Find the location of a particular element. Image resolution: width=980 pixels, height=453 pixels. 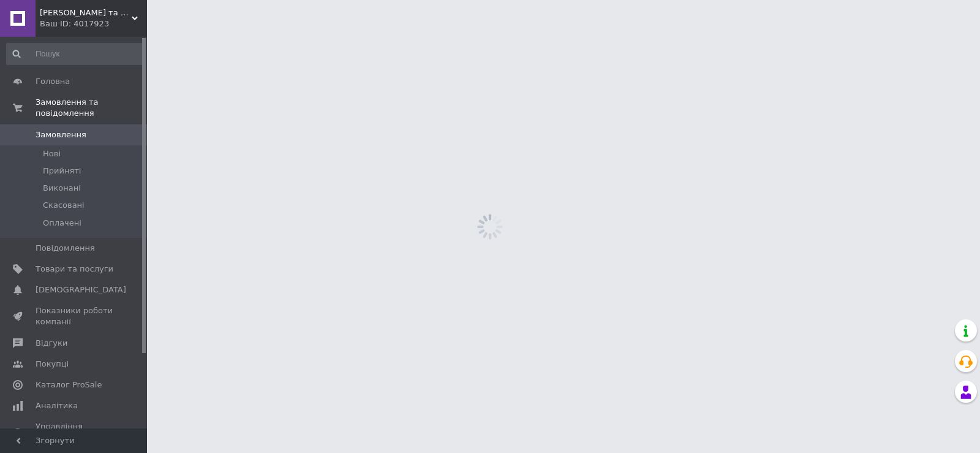

span: Нові is located at coordinates (52, 154).